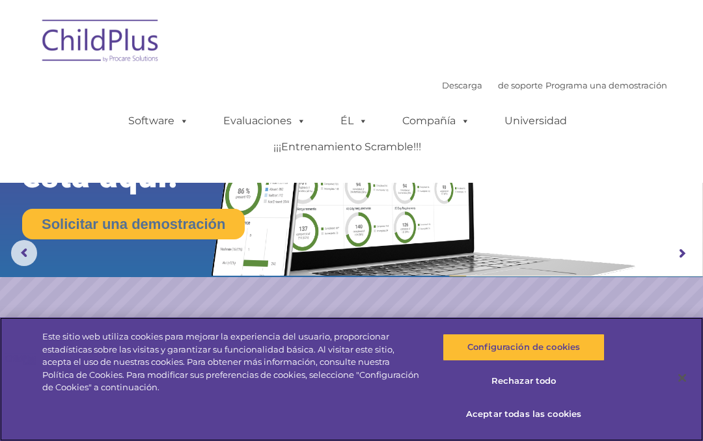 Image resolution: width=703 pixels, height=441 pixels. I want to click on font: de soporte, so click(520, 85).